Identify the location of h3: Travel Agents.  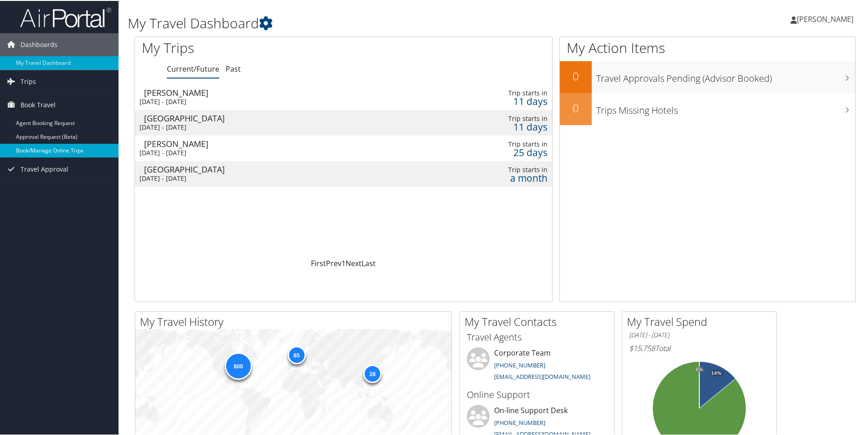
(537, 336).